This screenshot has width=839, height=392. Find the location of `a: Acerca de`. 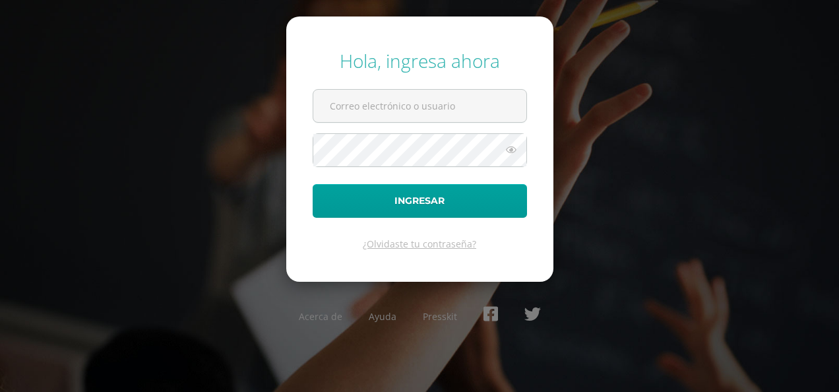

a: Acerca de is located at coordinates (321, 316).